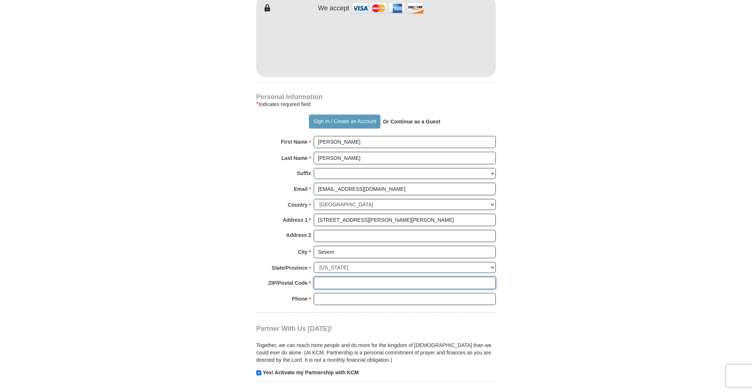 This screenshot has height=392, width=752. Describe the element at coordinates (303, 252) in the screenshot. I see `strong: City` at that location.